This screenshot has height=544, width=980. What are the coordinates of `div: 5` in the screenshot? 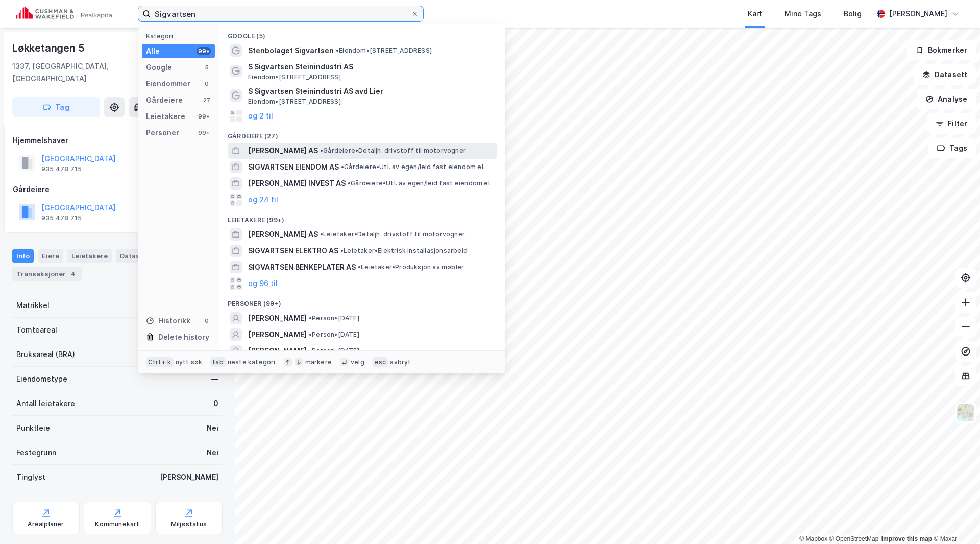 It's located at (207, 67).